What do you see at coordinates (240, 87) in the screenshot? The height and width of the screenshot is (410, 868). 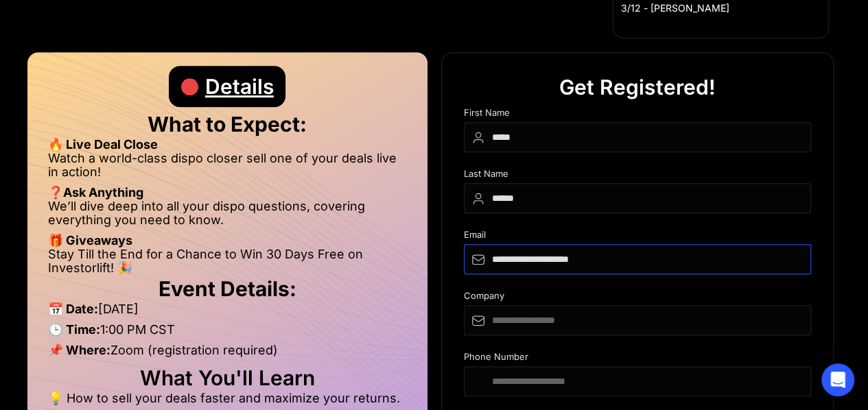 I see `div: Details` at bounding box center [240, 87].